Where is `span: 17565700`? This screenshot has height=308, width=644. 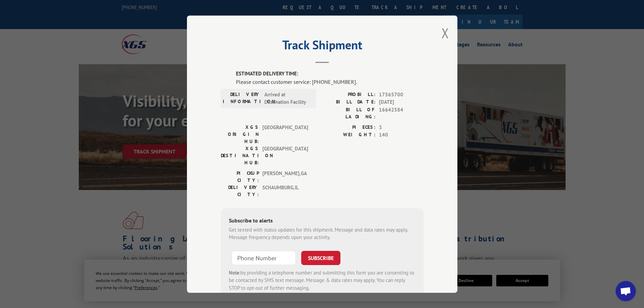
span: 17565700 is located at coordinates (401, 94).